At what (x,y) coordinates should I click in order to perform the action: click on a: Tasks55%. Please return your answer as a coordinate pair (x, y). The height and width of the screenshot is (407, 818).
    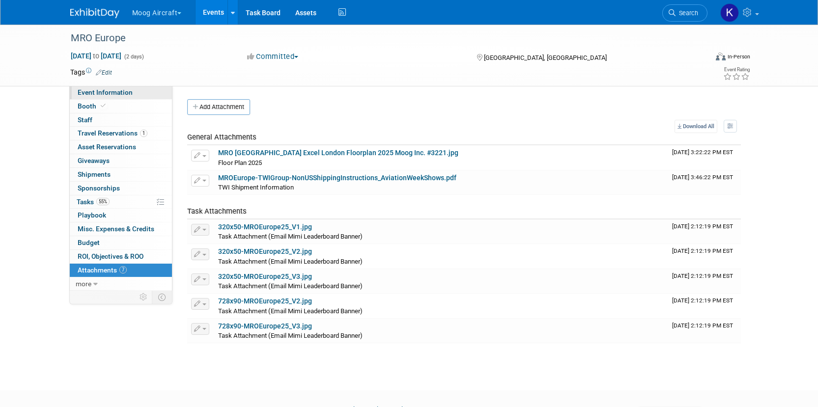
    Looking at the image, I should click on (121, 202).